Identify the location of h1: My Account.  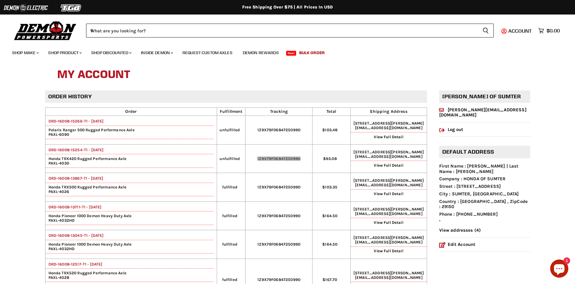
(287, 75).